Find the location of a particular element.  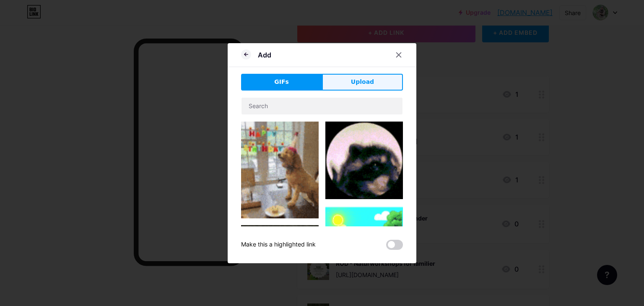

input: Search is located at coordinates (322, 106).